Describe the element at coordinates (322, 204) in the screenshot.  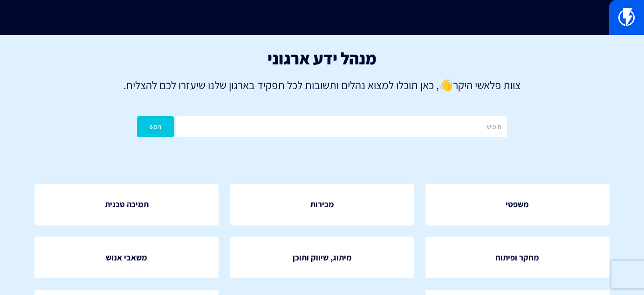
I see `span: מכירות` at that location.